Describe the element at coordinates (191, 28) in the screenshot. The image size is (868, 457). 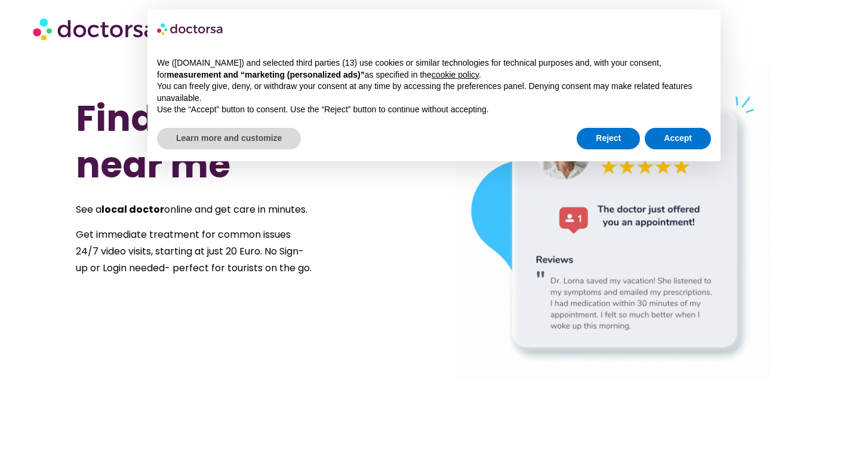
I see `img: logo` at that location.